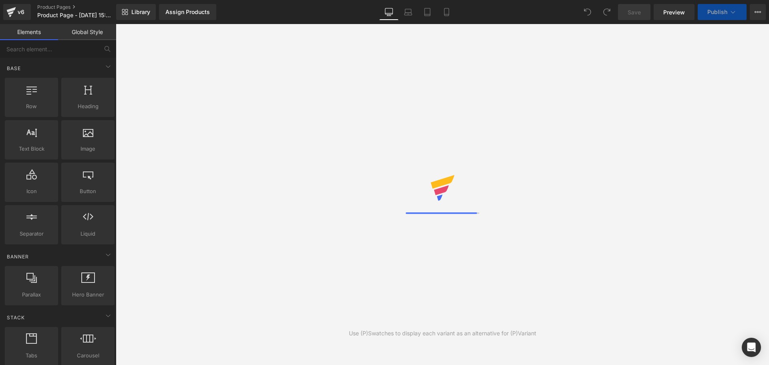  Describe the element at coordinates (718, 12) in the screenshot. I see `span: Publish` at that location.